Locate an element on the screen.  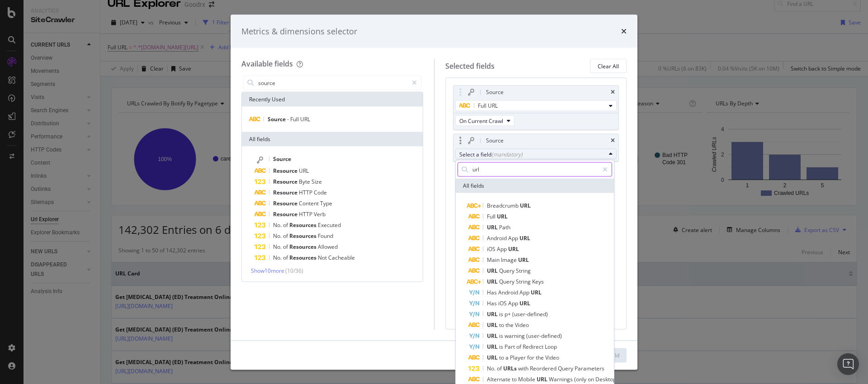
div: Open Intercom Messenger is located at coordinates (848, 364).